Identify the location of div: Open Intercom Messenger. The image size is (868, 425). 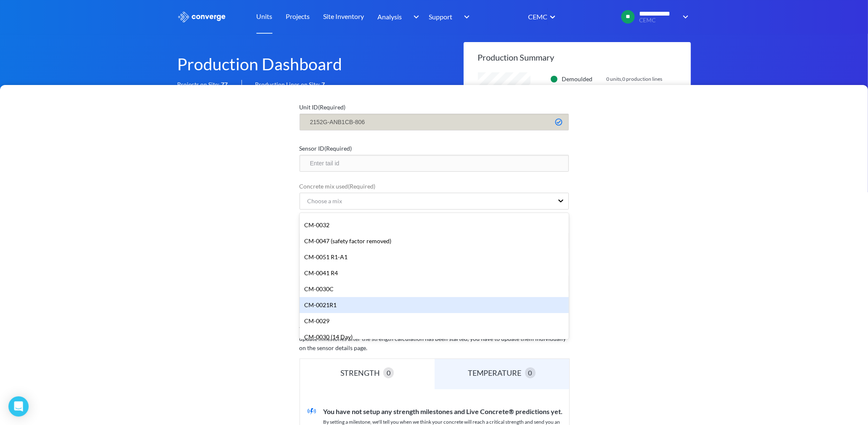
(18, 406).